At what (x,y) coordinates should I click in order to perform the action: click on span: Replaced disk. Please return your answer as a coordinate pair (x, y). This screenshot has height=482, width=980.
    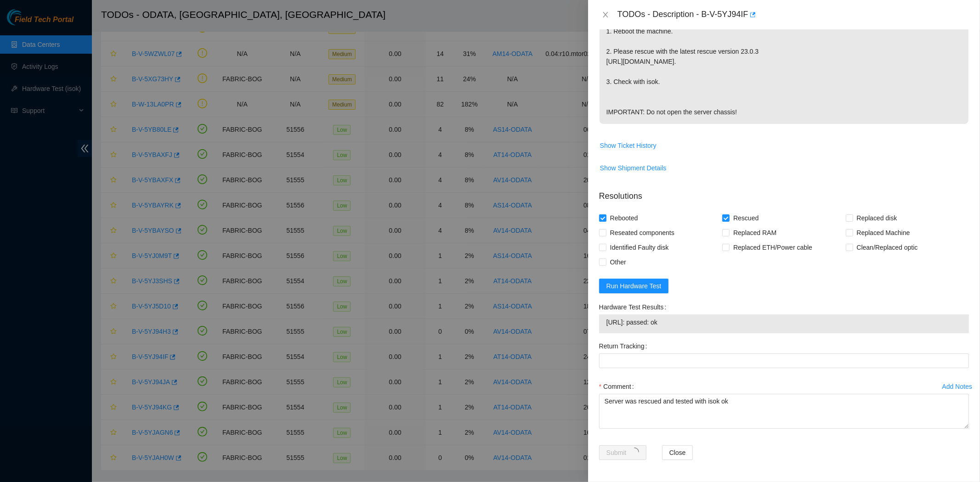
    Looking at the image, I should click on (877, 218).